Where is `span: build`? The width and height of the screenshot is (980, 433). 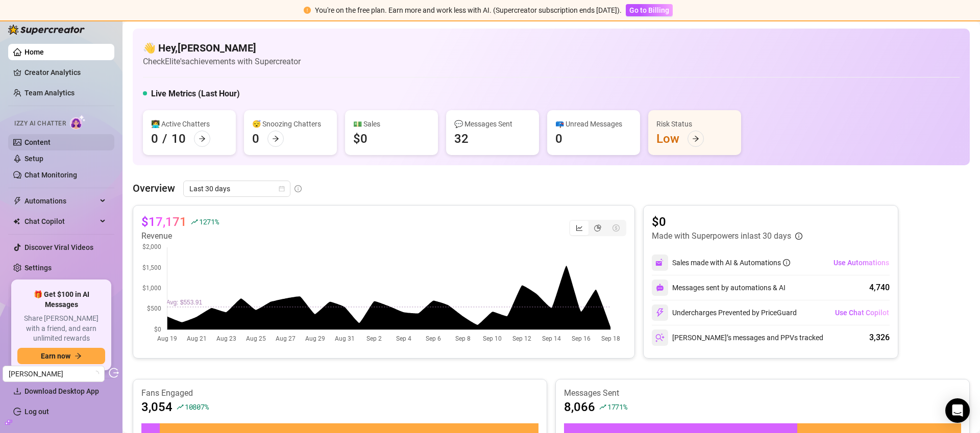
span: build is located at coordinates (9, 422).